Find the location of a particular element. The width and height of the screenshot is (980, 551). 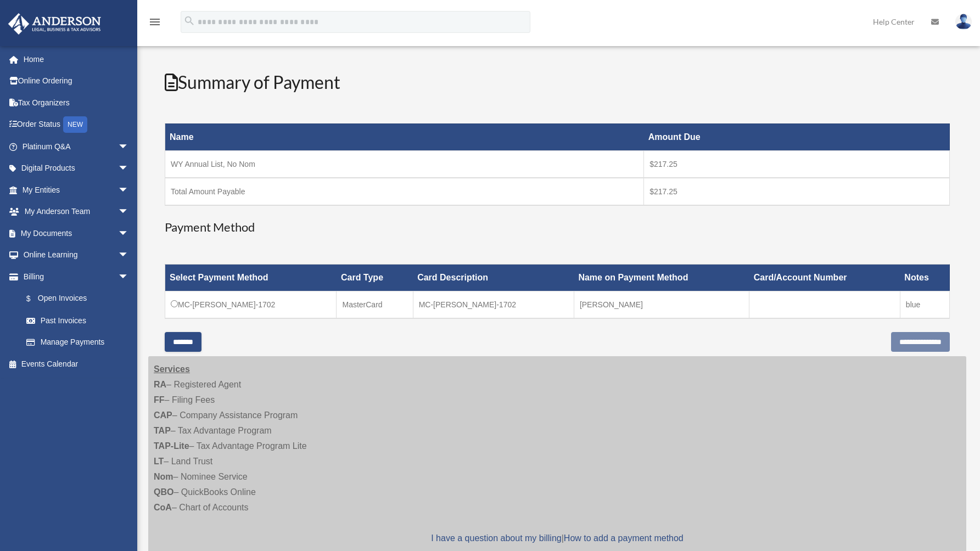

a: Manage Payments is located at coordinates (78, 342).